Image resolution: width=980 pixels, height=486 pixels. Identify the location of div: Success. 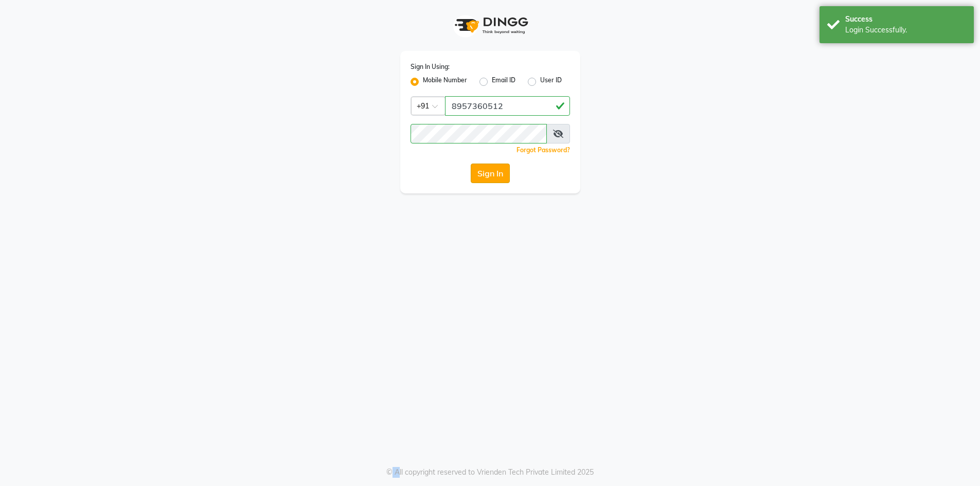
(906, 19).